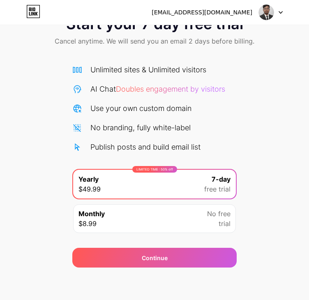  I want to click on span: Yearly, so click(88, 179).